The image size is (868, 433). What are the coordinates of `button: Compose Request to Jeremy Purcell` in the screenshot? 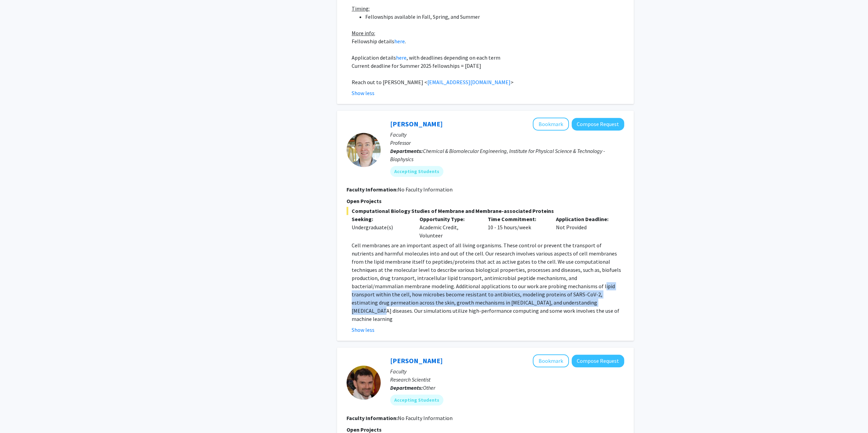 It's located at (598, 361).